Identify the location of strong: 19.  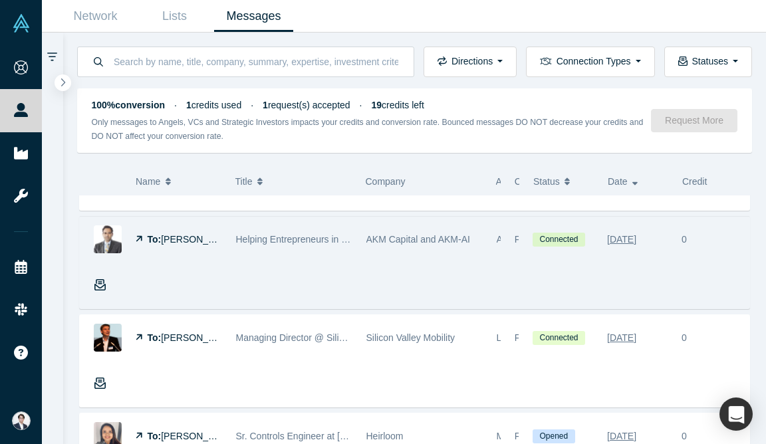
(377, 105).